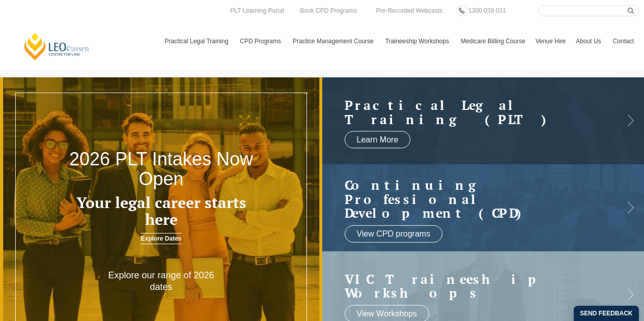 This screenshot has height=321, width=644. Describe the element at coordinates (493, 41) in the screenshot. I see `a: Medicare Billing Course` at that location.